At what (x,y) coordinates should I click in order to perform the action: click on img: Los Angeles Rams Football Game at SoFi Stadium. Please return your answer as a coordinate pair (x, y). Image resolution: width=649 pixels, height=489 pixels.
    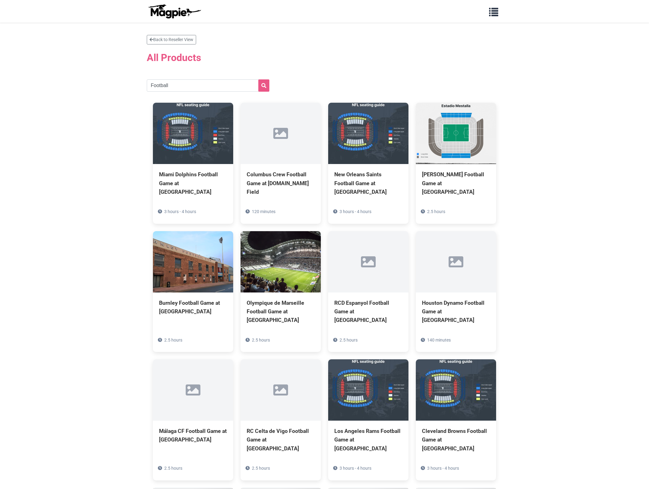
    Looking at the image, I should click on (368, 390).